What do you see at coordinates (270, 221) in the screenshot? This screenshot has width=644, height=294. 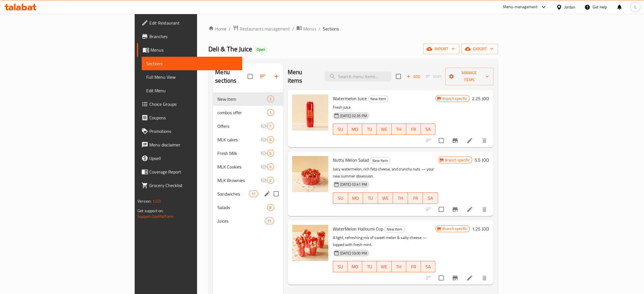 I see `span: 11` at bounding box center [270, 221].